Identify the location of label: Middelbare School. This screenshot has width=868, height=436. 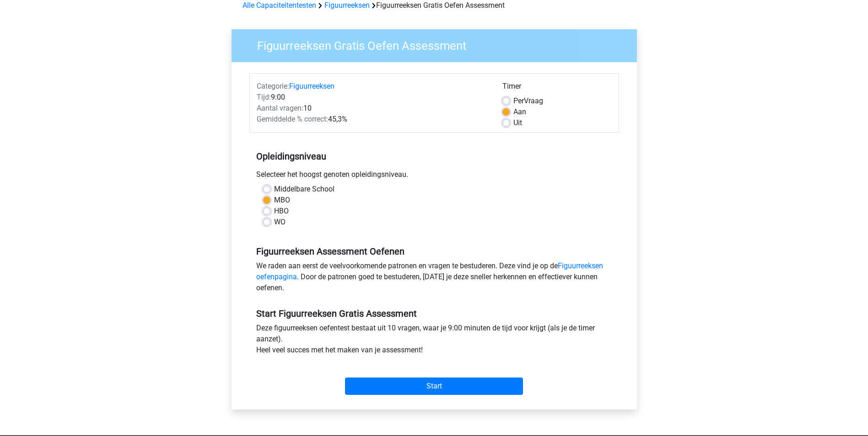
(304, 190).